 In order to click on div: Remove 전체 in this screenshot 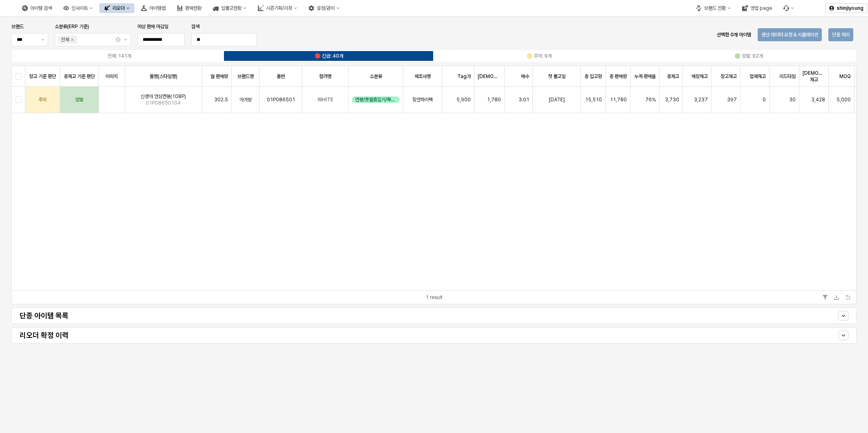, I will do `click(72, 40)`.